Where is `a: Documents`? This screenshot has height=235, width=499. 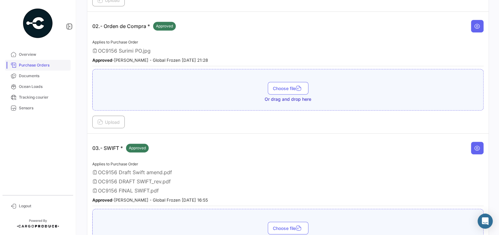
a: Documents is located at coordinates (38, 76).